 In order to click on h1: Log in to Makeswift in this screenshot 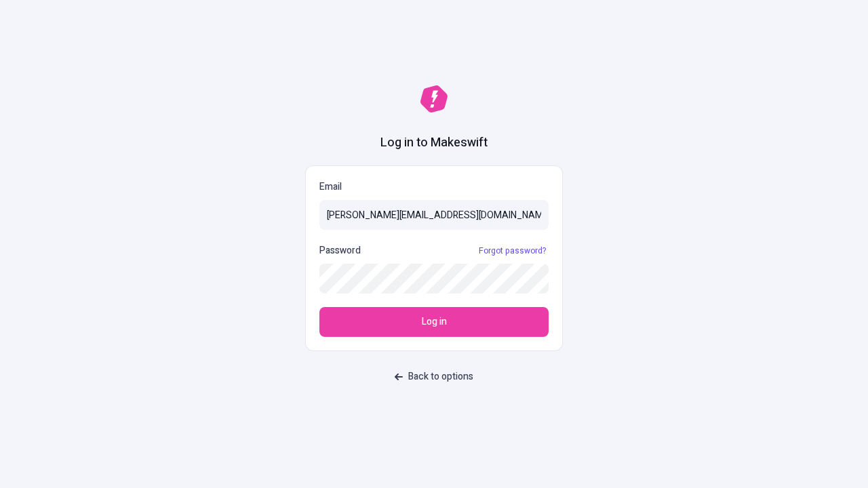, I will do `click(434, 143)`.